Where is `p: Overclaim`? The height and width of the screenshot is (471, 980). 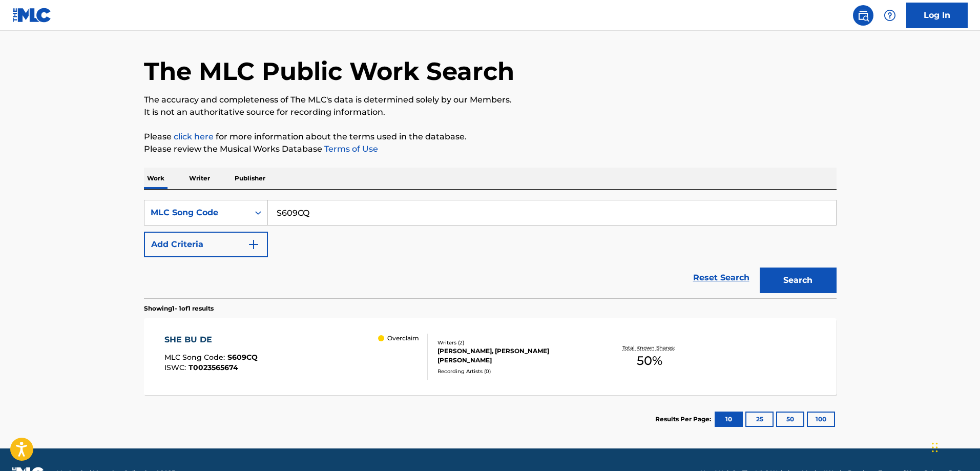
p: Overclaim is located at coordinates (404, 338).